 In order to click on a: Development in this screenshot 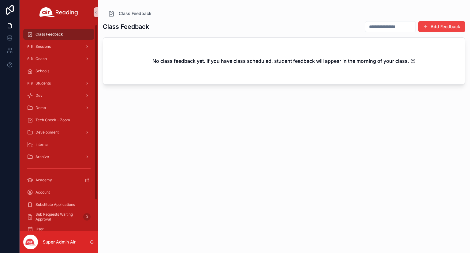, I will do `click(59, 132)`.